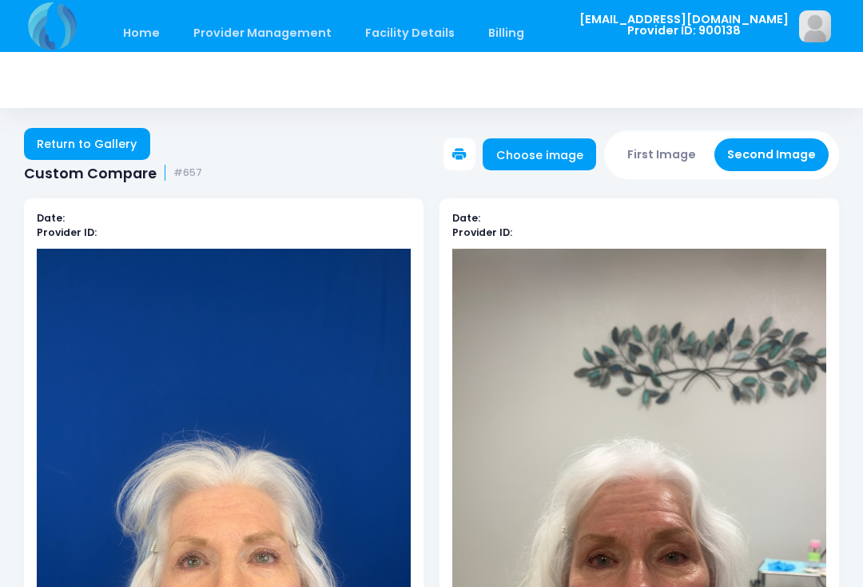 This screenshot has width=863, height=587. Describe the element at coordinates (87, 144) in the screenshot. I see `a: Return to Gallery` at that location.